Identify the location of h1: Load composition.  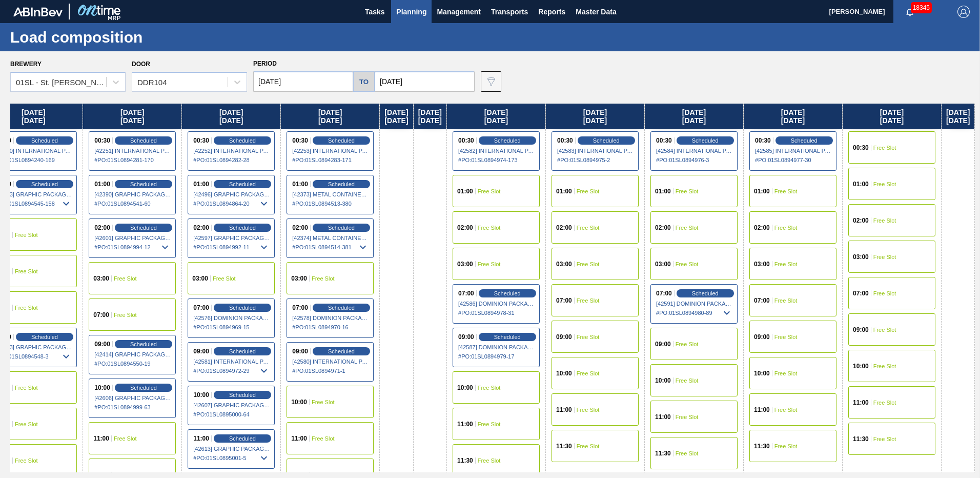
(101, 37).